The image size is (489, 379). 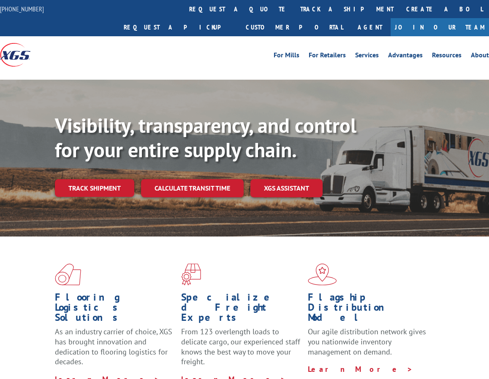 I want to click on a: Resources, so click(x=446, y=57).